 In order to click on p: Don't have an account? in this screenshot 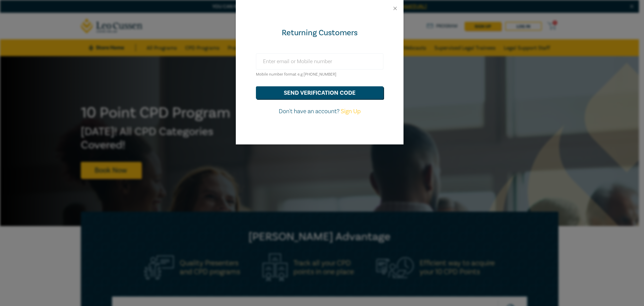, I will do `click(320, 112)`.